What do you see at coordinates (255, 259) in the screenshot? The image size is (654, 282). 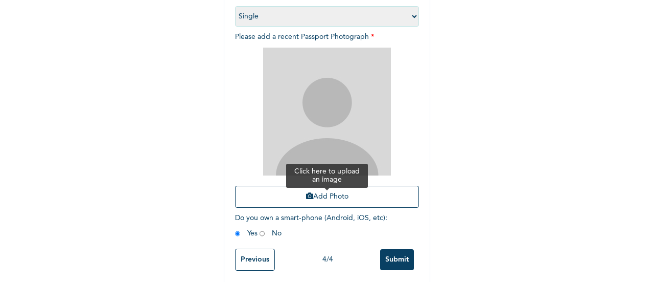 I see `input: Previous` at bounding box center [255, 259].